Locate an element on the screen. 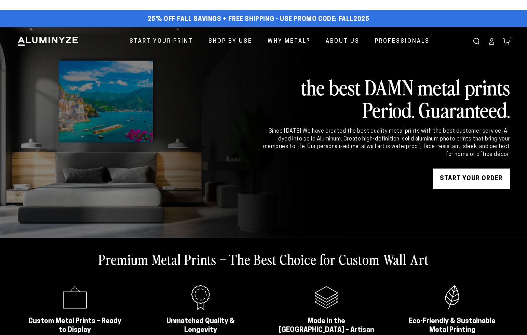 The image size is (527, 335). span: About Us is located at coordinates (343, 41).